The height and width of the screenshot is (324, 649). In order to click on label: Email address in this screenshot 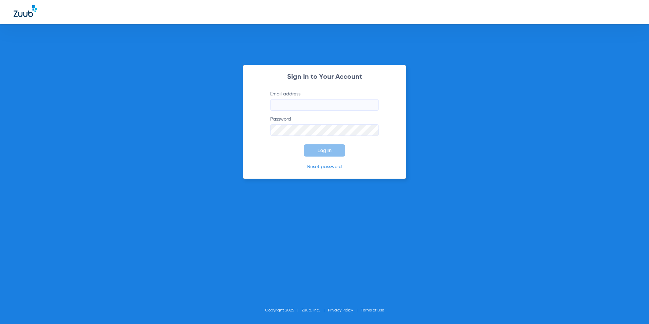, I will do `click(325, 100)`.